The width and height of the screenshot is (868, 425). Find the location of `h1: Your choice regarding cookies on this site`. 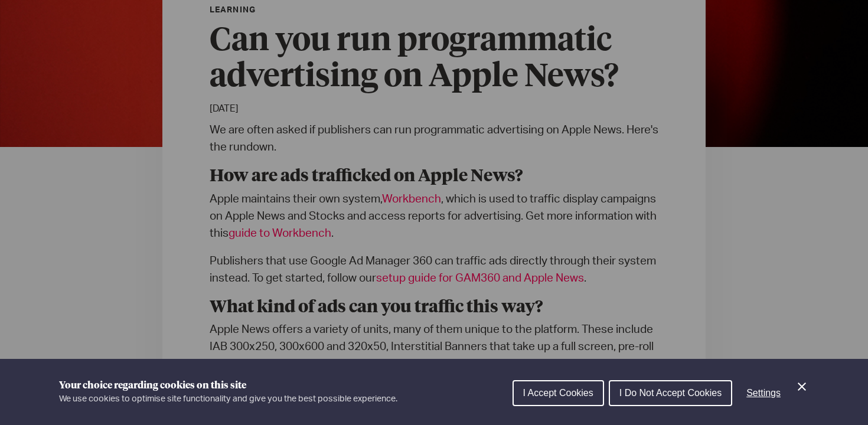

h1: Your choice regarding cookies on this site is located at coordinates (228, 386).